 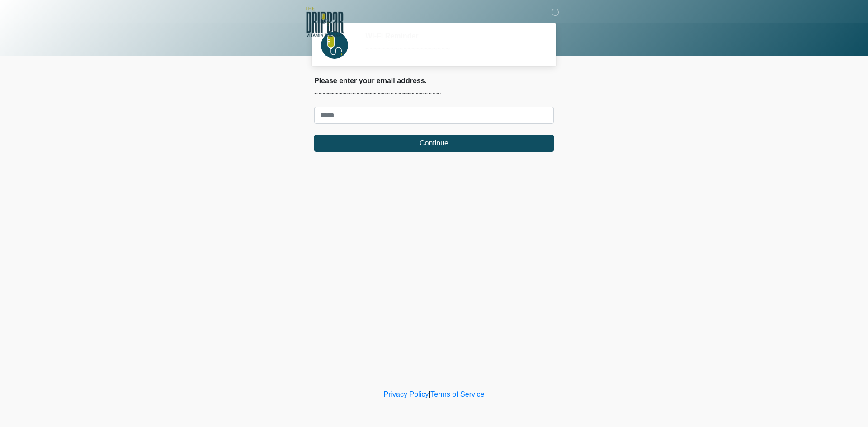 I want to click on img: Agent Avatar, so click(x=334, y=45).